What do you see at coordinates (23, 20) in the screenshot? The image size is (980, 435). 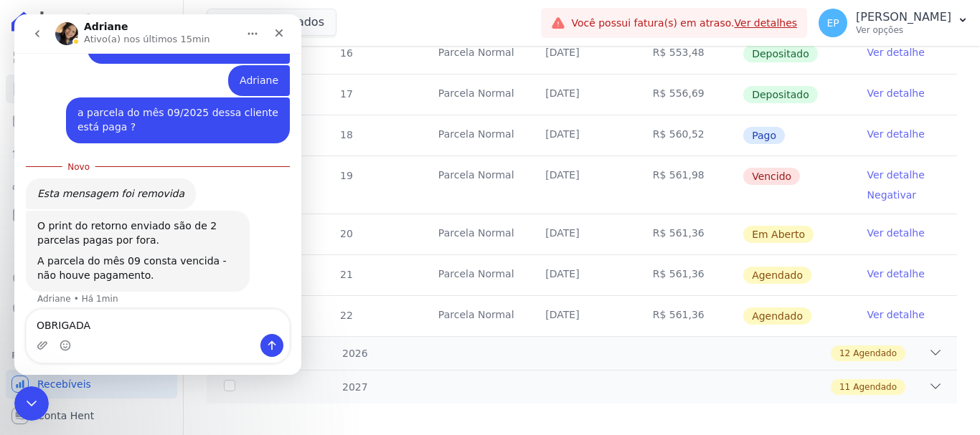 I see `button: go back` at bounding box center [23, 20].